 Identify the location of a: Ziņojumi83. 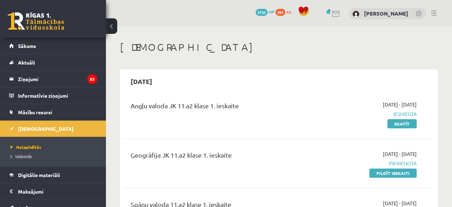
(53, 79).